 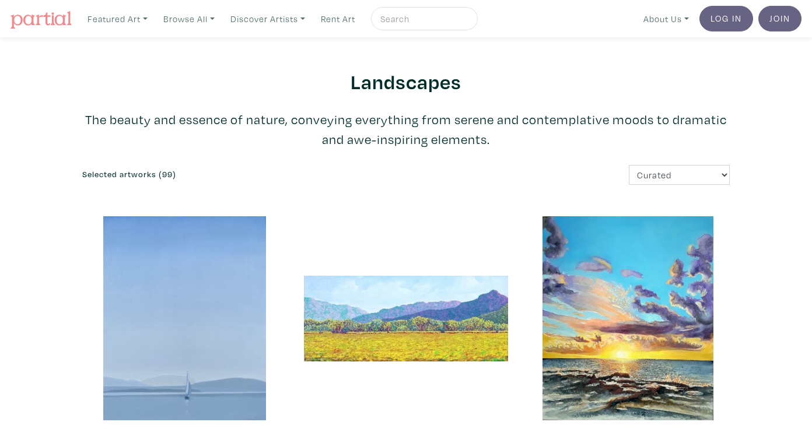 What do you see at coordinates (726, 19) in the screenshot?
I see `a: Log In` at bounding box center [726, 19].